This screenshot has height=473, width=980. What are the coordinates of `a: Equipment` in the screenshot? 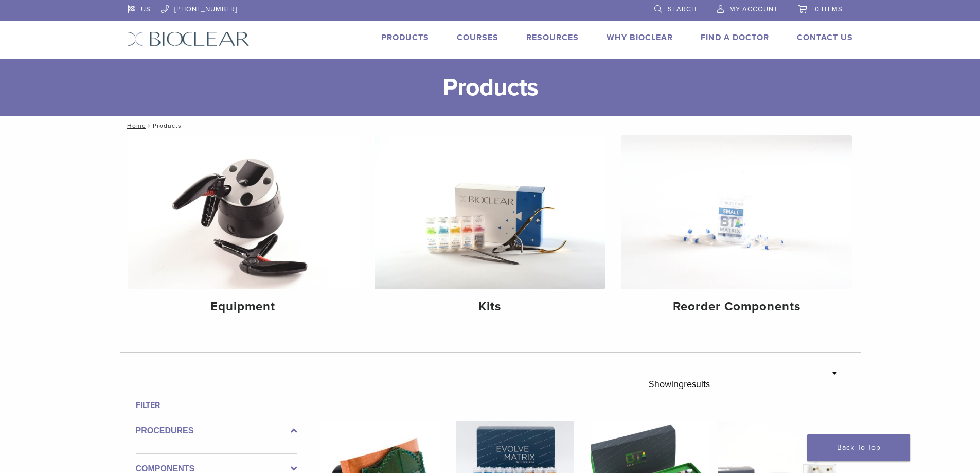 It's located at (243, 229).